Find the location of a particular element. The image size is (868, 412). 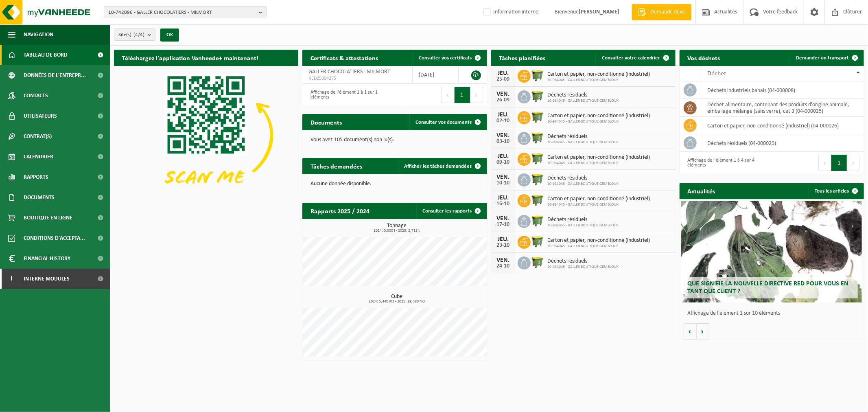

span: Afficher les tâches demandées is located at coordinates (439, 166).